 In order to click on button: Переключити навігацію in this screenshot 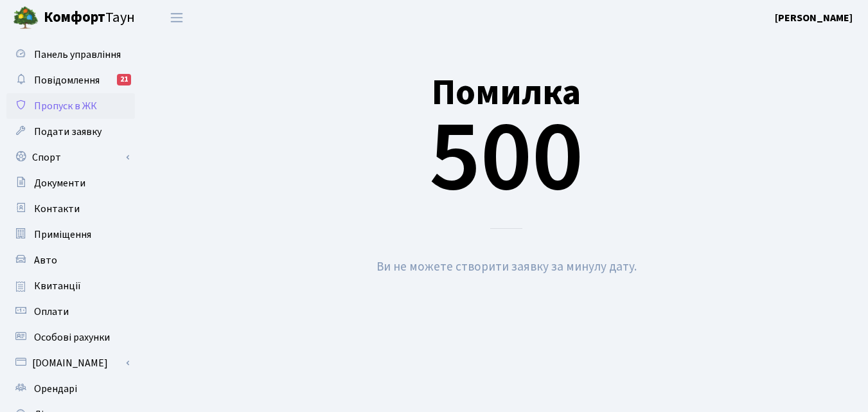, I will do `click(176, 18)`.